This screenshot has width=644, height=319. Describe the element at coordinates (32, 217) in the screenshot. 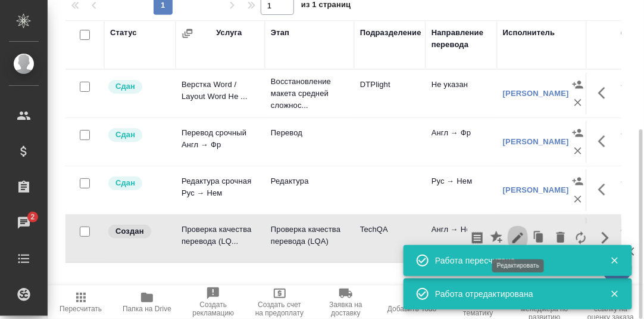

I see `span: 2` at that location.